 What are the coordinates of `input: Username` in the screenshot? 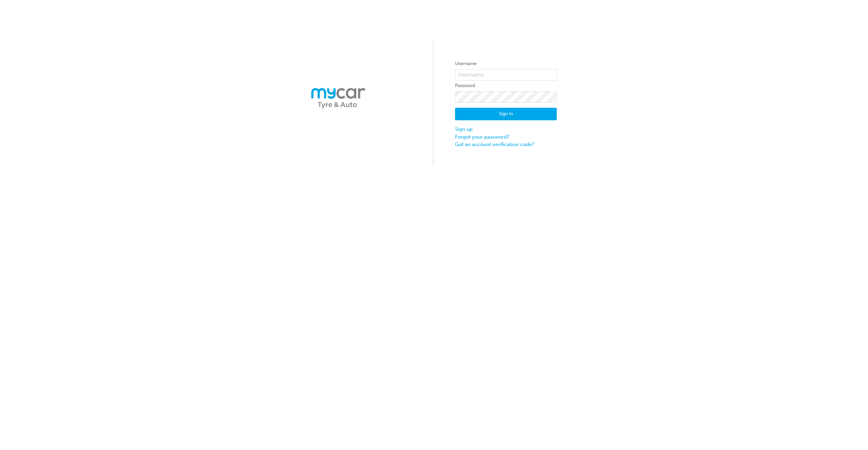 It's located at (506, 75).